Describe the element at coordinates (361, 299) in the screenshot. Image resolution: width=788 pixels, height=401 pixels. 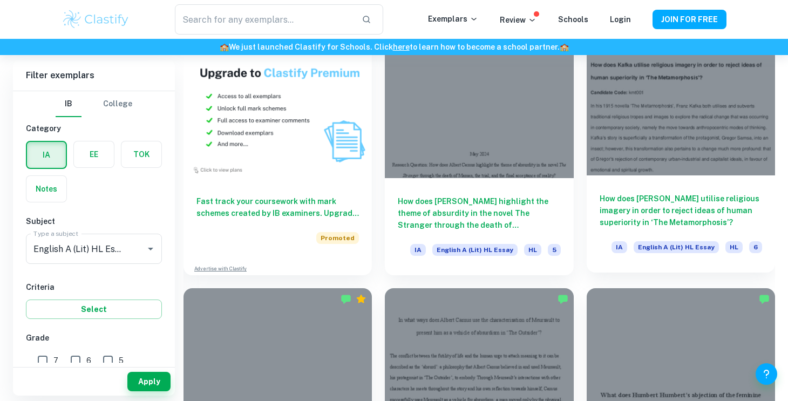
I see `div: Premium` at that location.